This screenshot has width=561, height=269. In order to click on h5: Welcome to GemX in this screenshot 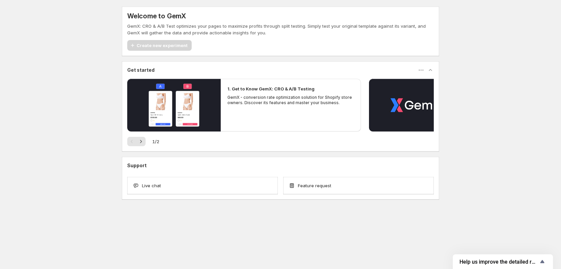, I will do `click(157, 16)`.